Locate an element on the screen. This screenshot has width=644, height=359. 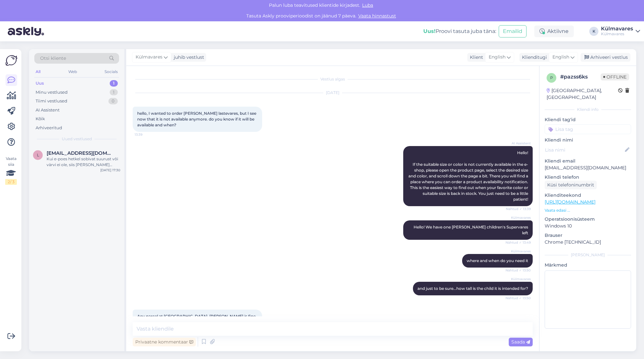
span: p is located at coordinates (551, 78).